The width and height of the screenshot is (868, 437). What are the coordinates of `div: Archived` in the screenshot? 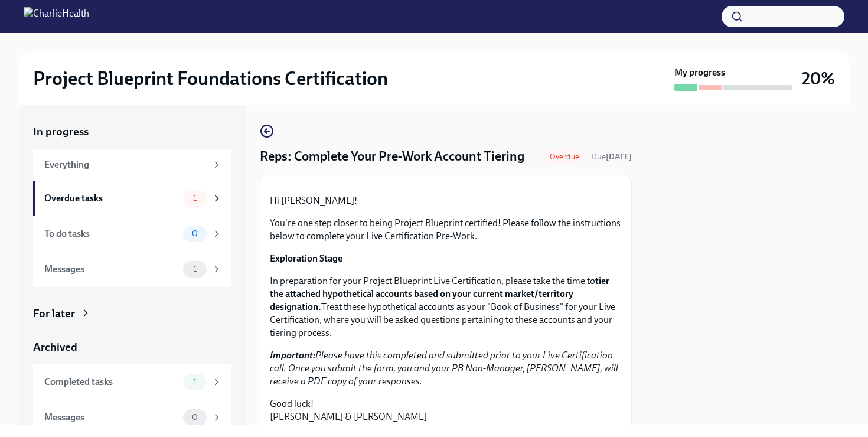 It's located at (132, 347).